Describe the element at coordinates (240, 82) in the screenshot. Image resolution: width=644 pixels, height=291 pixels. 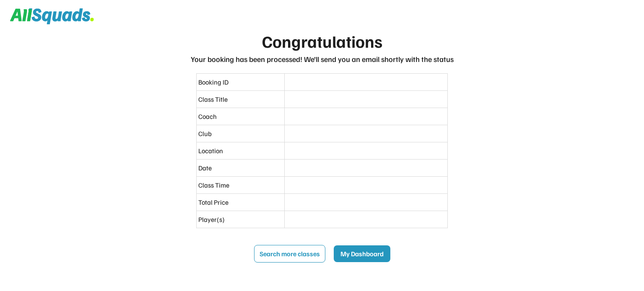
I see `div: Booking ID` at that location.